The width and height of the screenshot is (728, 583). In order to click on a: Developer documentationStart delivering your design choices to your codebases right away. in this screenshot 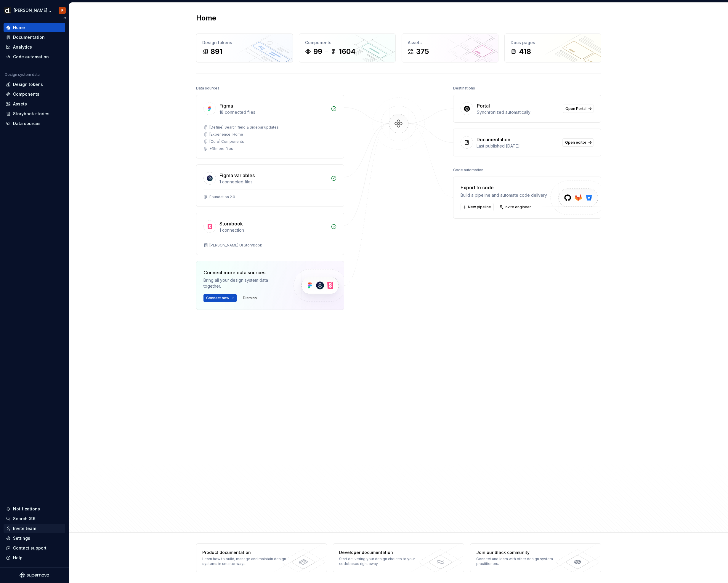, I will do `click(398, 557)`.